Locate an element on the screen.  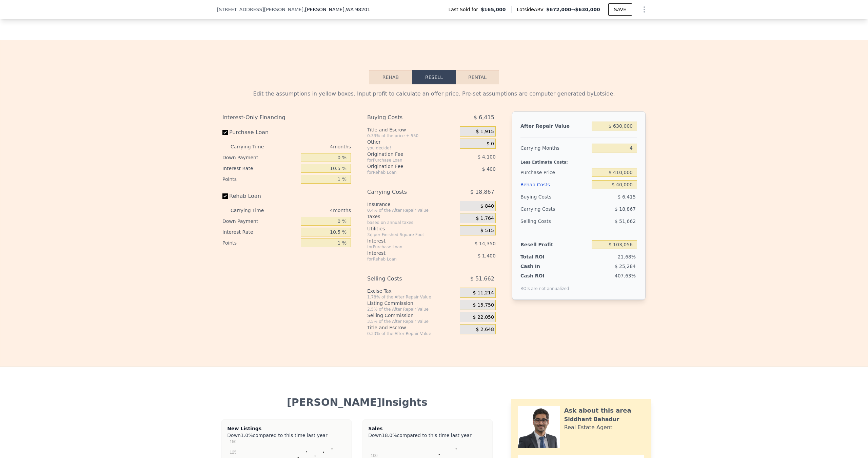
div: Rehab Costs is located at coordinates (555, 184).